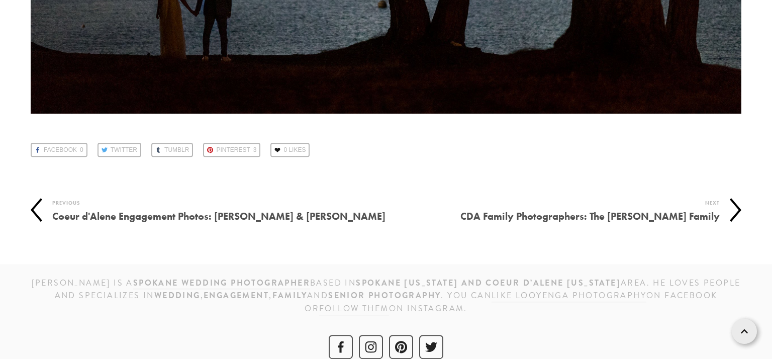 Image resolution: width=772 pixels, height=359 pixels. What do you see at coordinates (294, 150) in the screenshot?
I see `span: 0 Likes` at bounding box center [294, 150].